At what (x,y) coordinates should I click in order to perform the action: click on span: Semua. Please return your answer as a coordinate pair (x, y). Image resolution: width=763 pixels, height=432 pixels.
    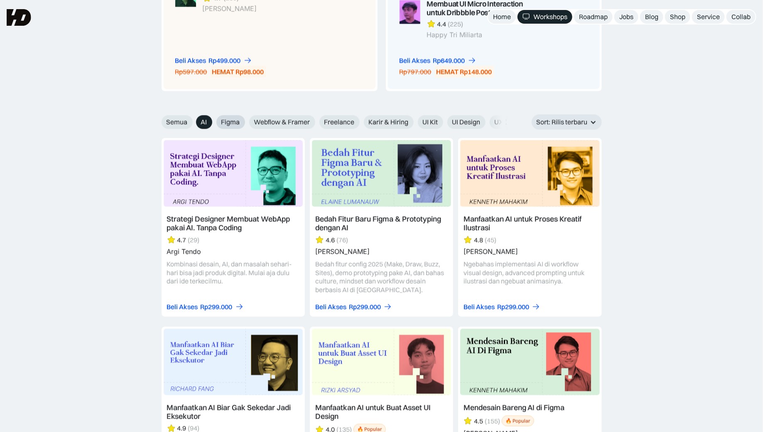
    Looking at the image, I should click on (177, 122).